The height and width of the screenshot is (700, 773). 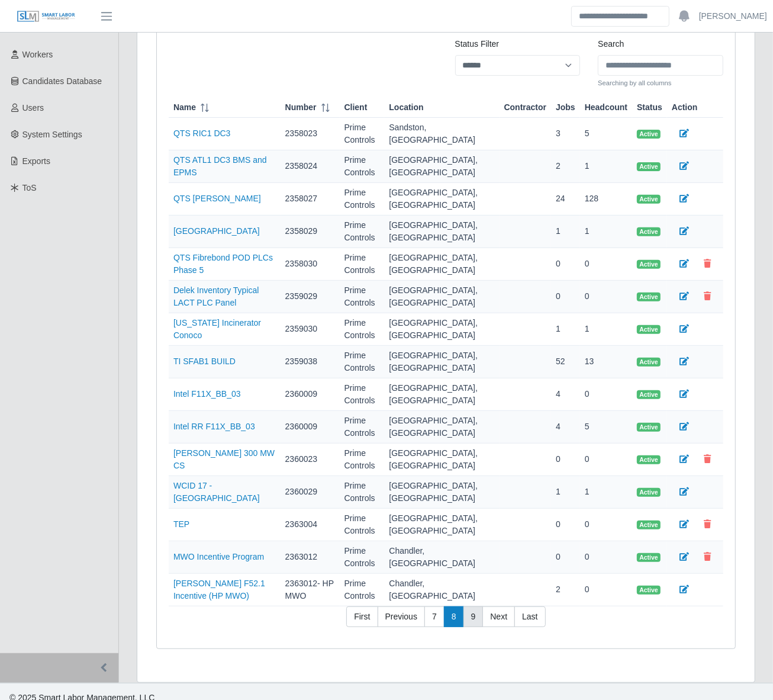 I want to click on small: Searching by all columns, so click(x=661, y=83).